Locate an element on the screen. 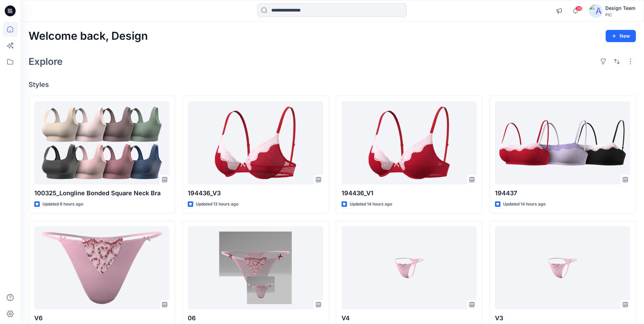 The width and height of the screenshot is (644, 324). img: avatar is located at coordinates (596, 11).